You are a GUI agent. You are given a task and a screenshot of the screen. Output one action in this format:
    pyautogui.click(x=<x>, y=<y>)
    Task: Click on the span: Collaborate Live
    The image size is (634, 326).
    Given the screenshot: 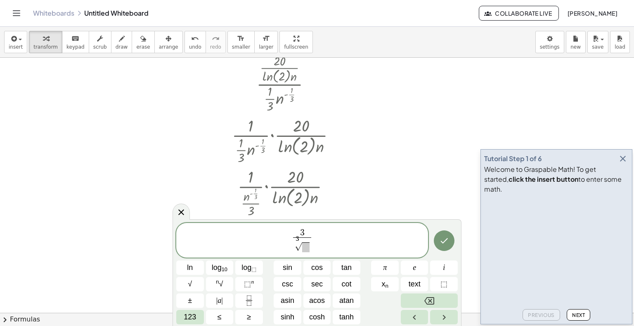 What is the action you would take?
    pyautogui.click(x=519, y=13)
    